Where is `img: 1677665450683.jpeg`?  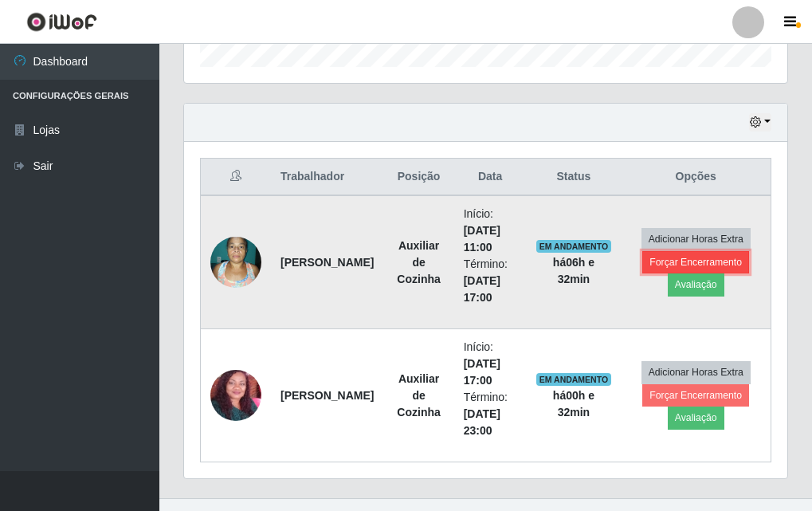
img: 1677665450683.jpeg is located at coordinates (236, 261).